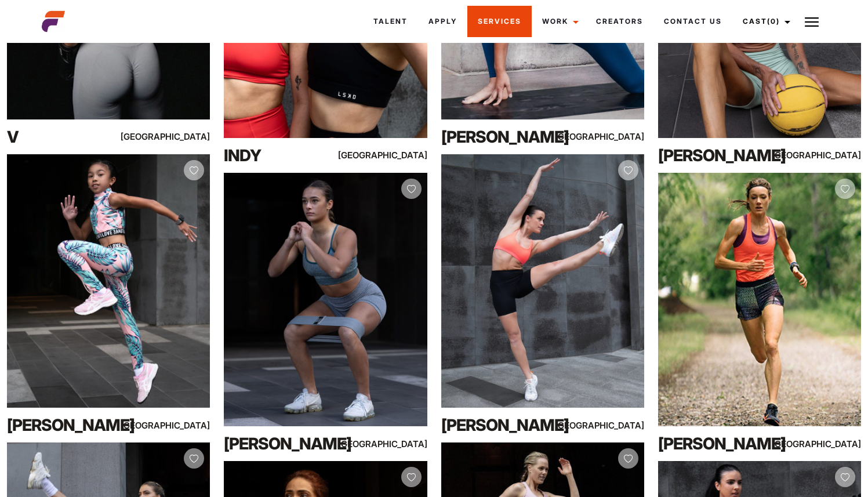 The image size is (868, 497). What do you see at coordinates (619, 22) in the screenshot?
I see `a: Creators` at bounding box center [619, 22].